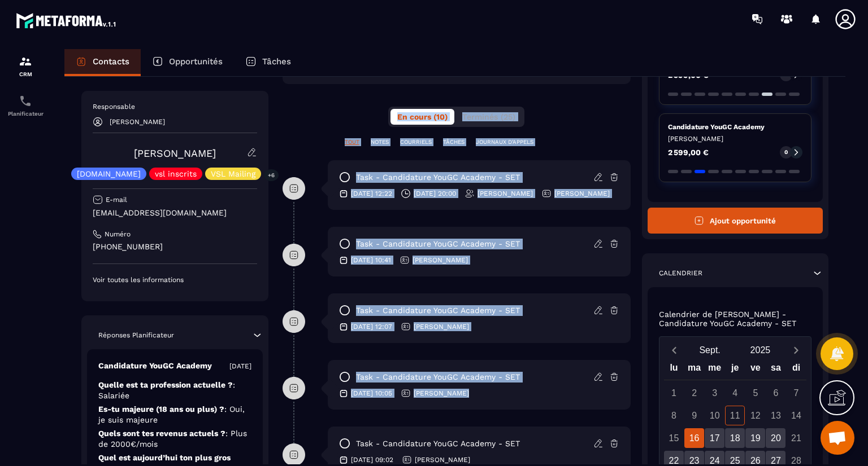  What do you see at coordinates (735, 393) in the screenshot?
I see `div: 4` at bounding box center [735, 393].